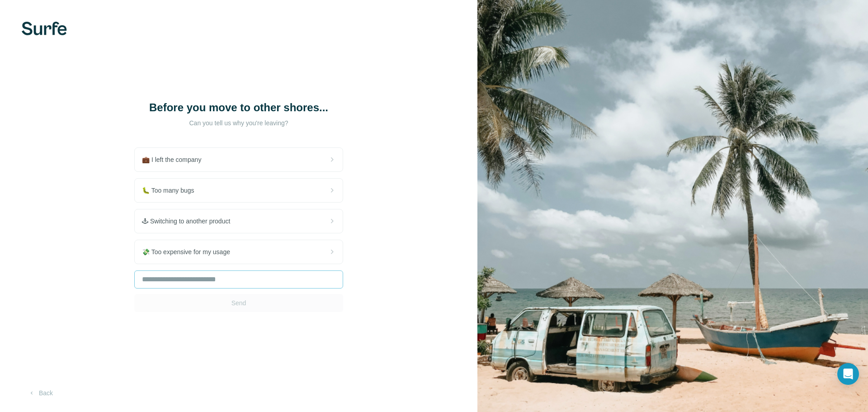 The width and height of the screenshot is (868, 412). Describe the element at coordinates (45, 28) in the screenshot. I see `img: Surfe's logo` at that location.